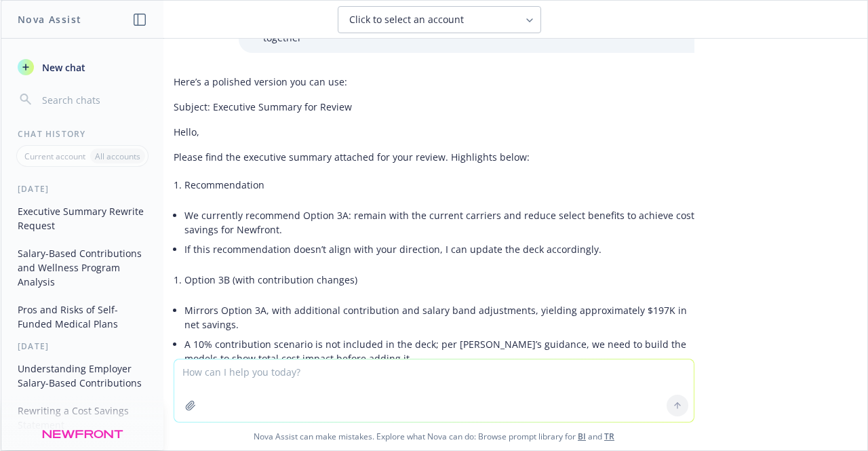 The width and height of the screenshot is (868, 451). Describe the element at coordinates (440, 222) in the screenshot. I see `li: We currently recommend Option 3A: remain with the current carriers and reduce select benefits to ...` at that location.